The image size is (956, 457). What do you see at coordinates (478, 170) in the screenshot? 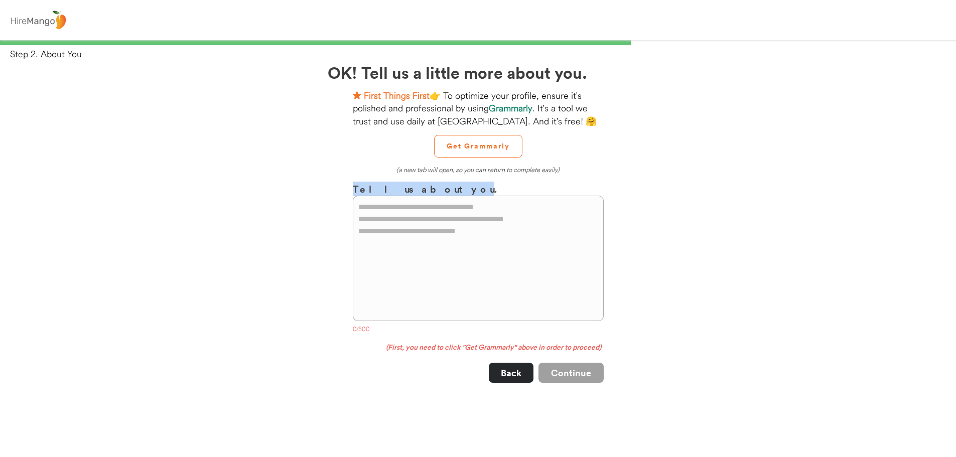
I see `em: (a new tab will open, so you can return to complete easily)` at bounding box center [478, 170].